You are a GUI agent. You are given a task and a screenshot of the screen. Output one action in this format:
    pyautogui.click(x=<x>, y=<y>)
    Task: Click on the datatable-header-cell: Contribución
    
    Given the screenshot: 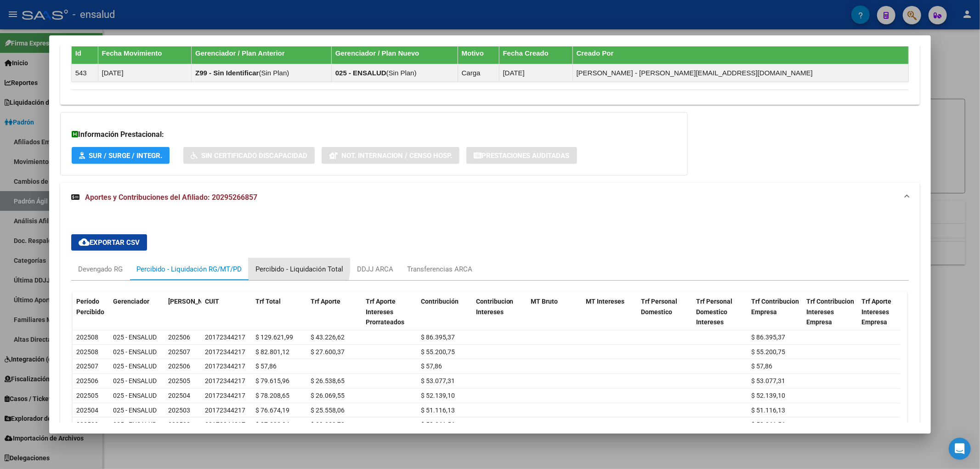 What is the action you would take?
    pyautogui.click(x=445, y=312)
    